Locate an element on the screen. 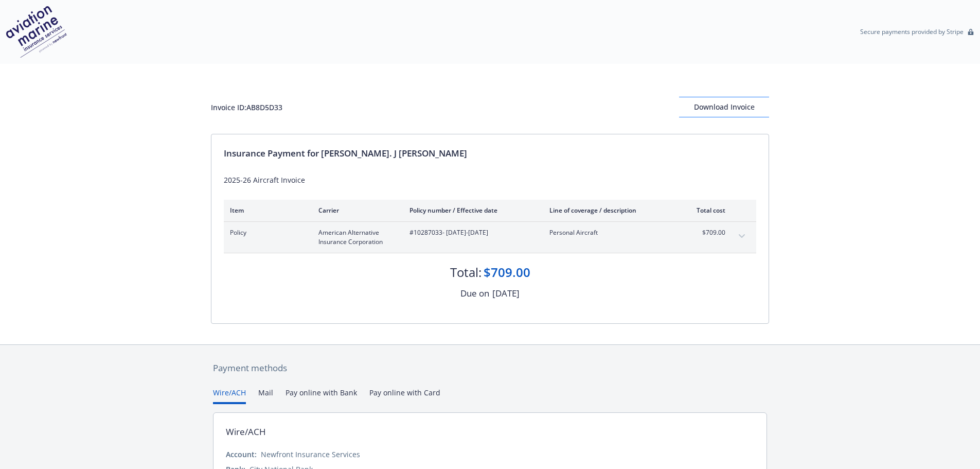 This screenshot has height=469, width=980. button: Pay online with Bank is located at coordinates (321, 395).